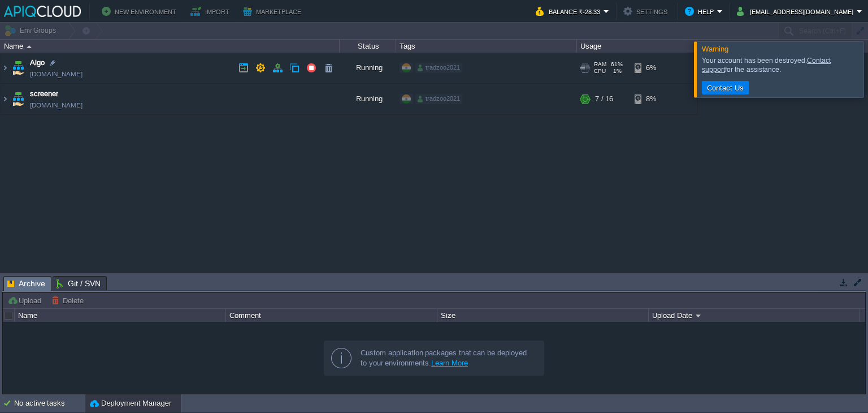 The width and height of the screenshot is (868, 413). Describe the element at coordinates (131, 403) in the screenshot. I see `button: Deployment Manager` at that location.